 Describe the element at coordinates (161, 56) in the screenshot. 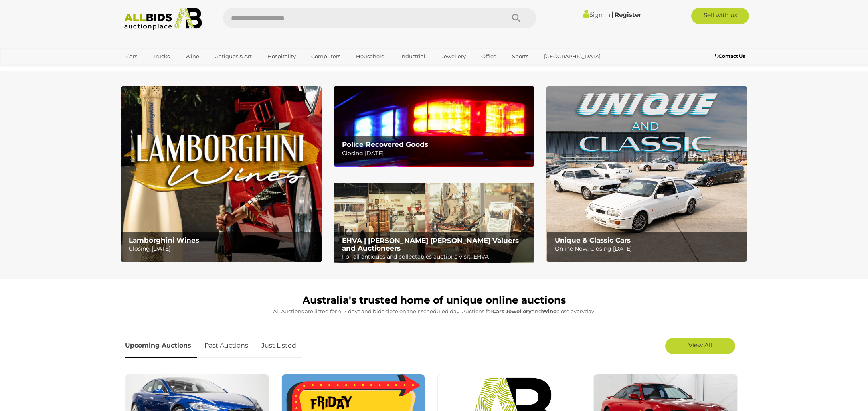

I see `a: Trucks` at that location.